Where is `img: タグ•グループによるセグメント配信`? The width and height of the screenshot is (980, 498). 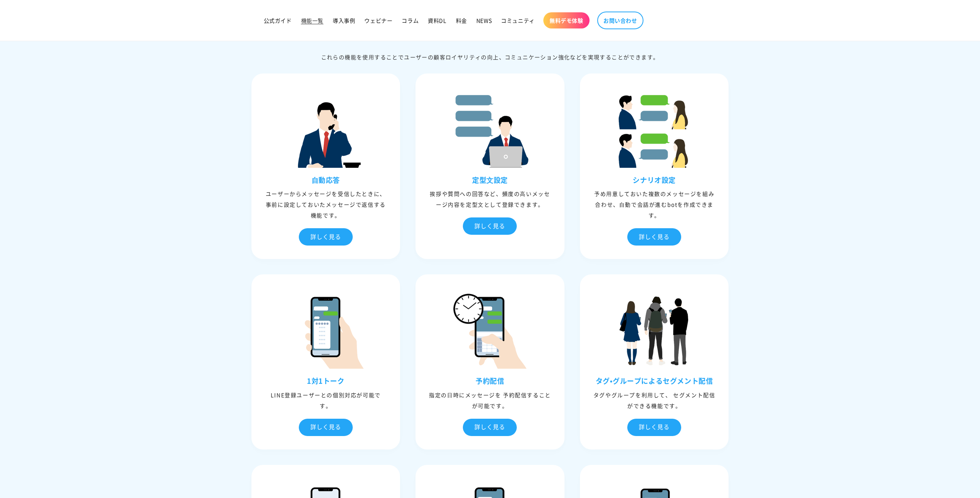 img: タグ•グループによるセグメント配信 is located at coordinates (654, 330).